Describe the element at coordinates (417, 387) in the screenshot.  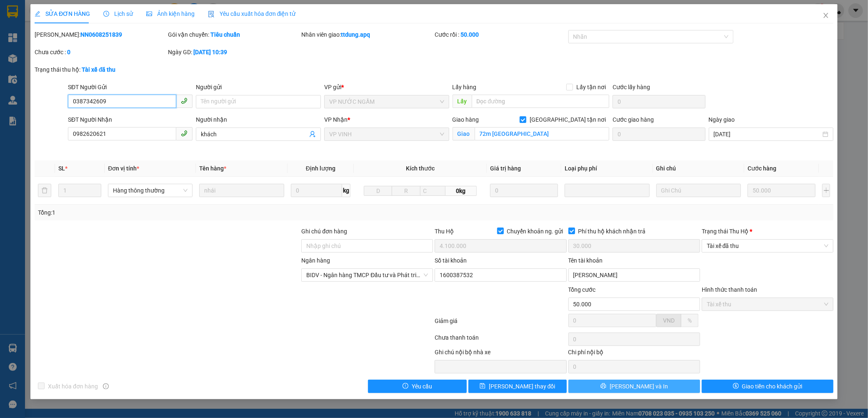
I see `button: exclamation-circleYêu cầu` at that location.